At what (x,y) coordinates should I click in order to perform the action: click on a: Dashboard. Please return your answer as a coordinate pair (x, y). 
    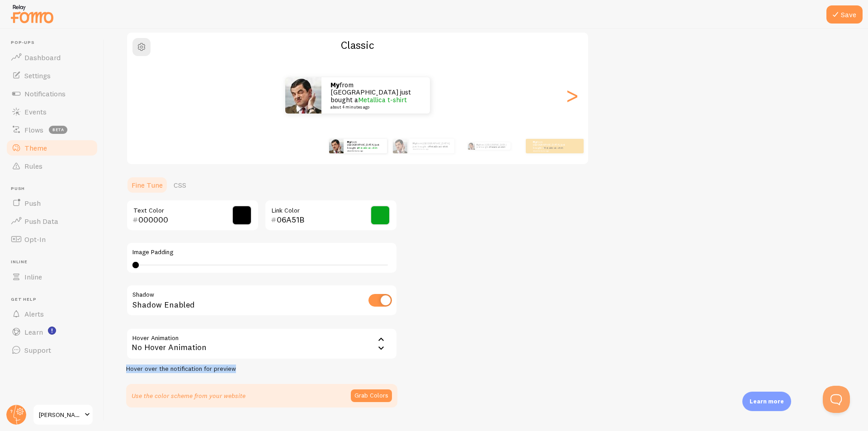
    Looking at the image, I should click on (52, 58).